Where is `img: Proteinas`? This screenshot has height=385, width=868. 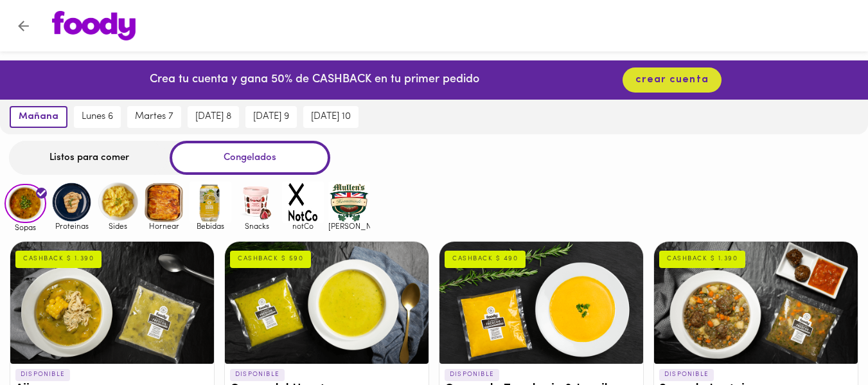
img: Proteinas is located at coordinates (71, 202).